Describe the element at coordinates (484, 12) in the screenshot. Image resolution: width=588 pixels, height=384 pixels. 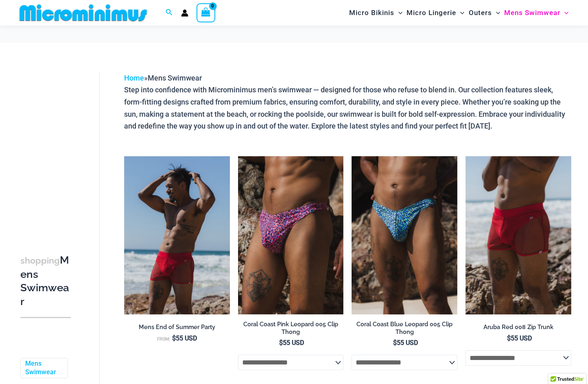
I see `a: OutersMenu ToggleMenu Toggle` at that location.